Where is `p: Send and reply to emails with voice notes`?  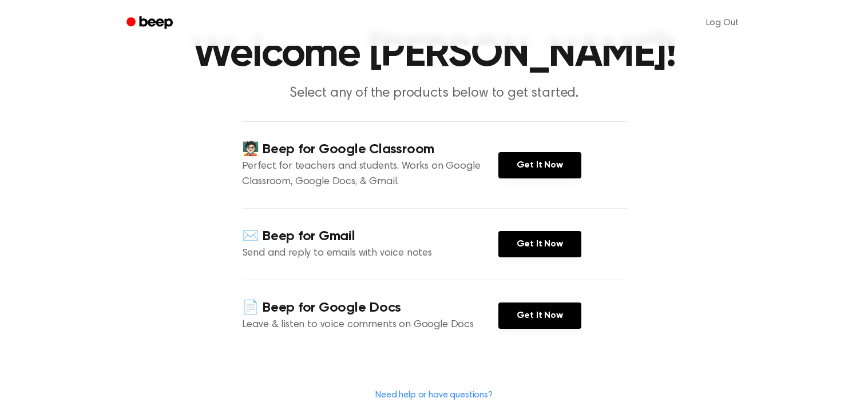
p: Send and reply to emails with voice notes is located at coordinates (370, 253).